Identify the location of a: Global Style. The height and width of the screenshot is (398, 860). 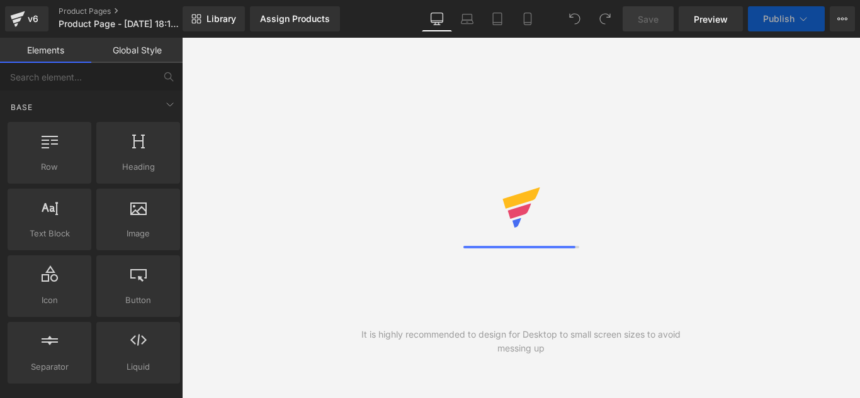
(137, 50).